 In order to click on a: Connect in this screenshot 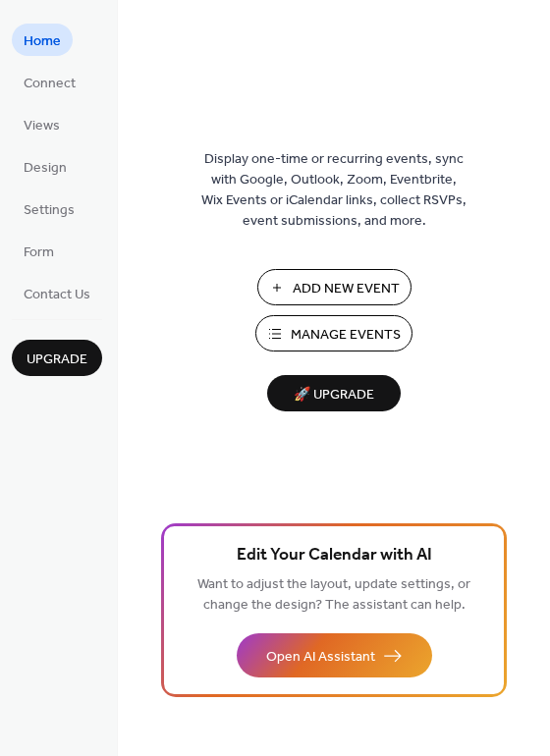, I will do `click(49, 81)`.